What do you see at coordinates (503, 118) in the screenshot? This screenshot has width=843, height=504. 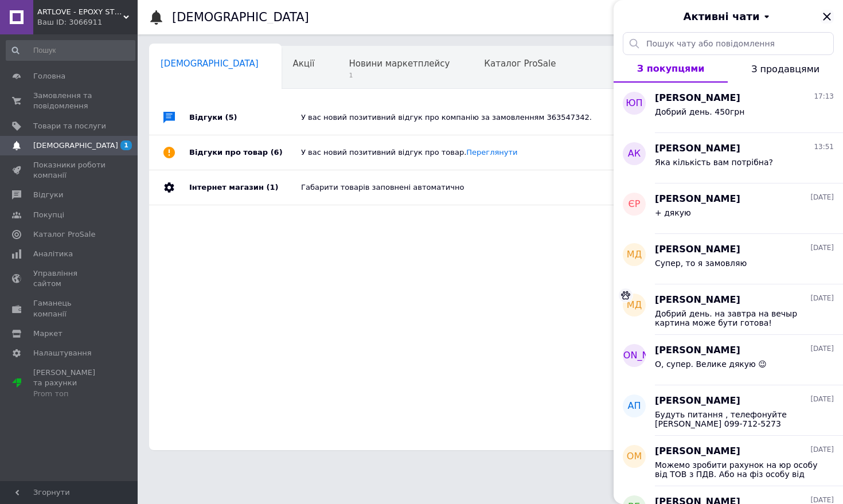 I see `div: У вас новий позитивний відгук про компанію за замовленням 363547342.` at bounding box center [503, 118].